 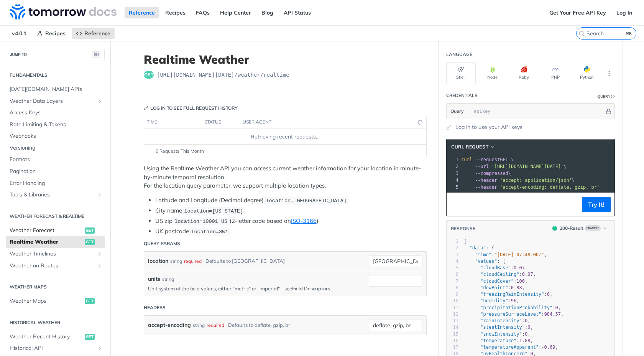 I want to click on span: "freezingRainIntensity", so click(x=512, y=294).